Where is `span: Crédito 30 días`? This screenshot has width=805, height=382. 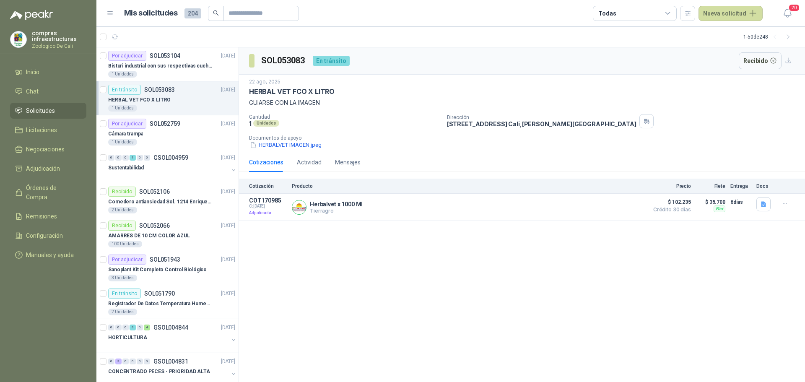 span: Crédito 30 días is located at coordinates (670, 210).